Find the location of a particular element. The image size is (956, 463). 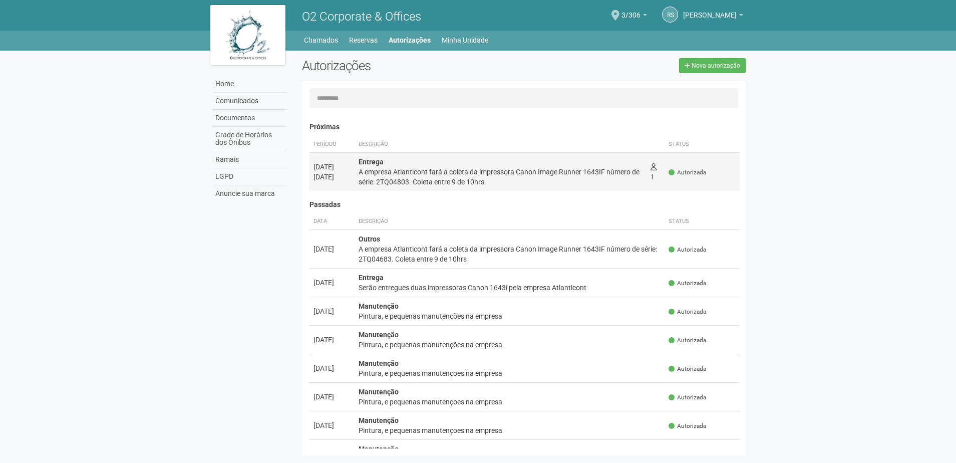

a: Autorizações is located at coordinates (410, 40).